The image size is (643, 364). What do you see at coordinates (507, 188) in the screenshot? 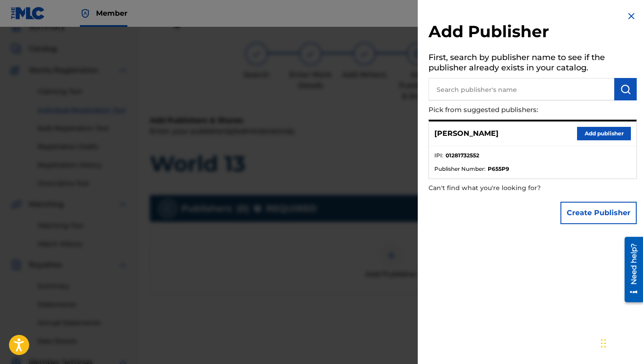
I see `p: Can't find what you're looking for?` at bounding box center [507, 188].